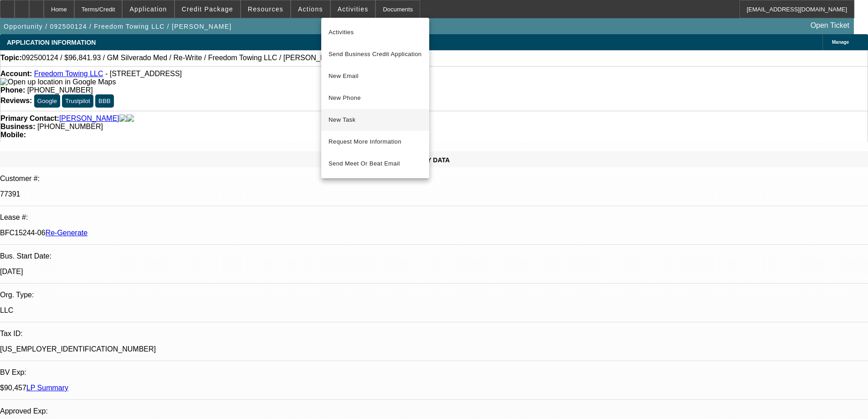 This screenshot has width=868, height=419. I want to click on span: Send Meet Or Beat Email, so click(375, 163).